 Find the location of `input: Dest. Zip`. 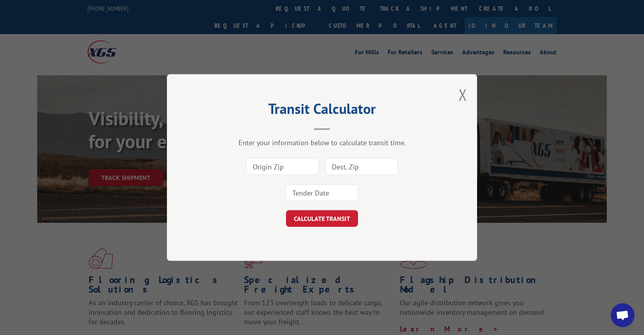

input: Dest. Zip is located at coordinates (361, 166).